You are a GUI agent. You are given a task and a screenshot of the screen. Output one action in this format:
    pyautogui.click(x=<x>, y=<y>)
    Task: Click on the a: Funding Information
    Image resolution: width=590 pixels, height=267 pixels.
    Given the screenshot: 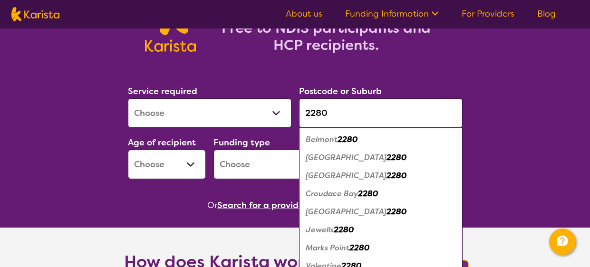 What is the action you would take?
    pyautogui.click(x=392, y=14)
    